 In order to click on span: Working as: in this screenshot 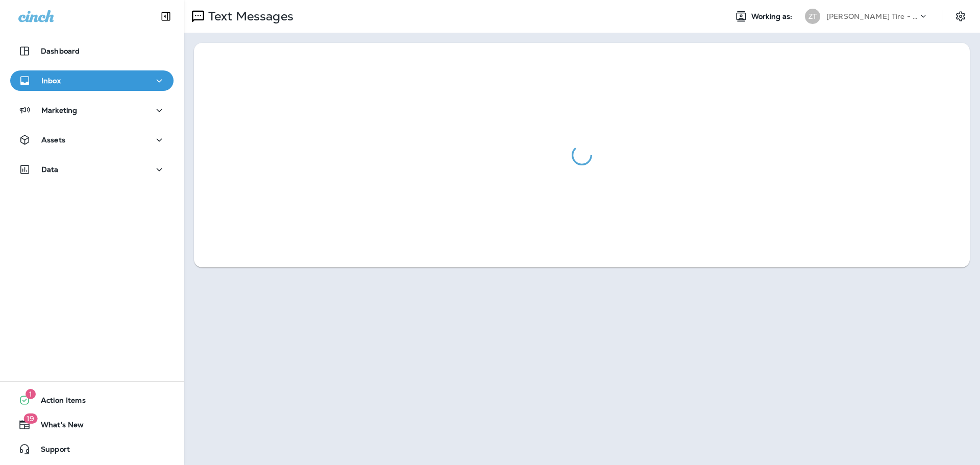, I will do `click(772, 17)`.